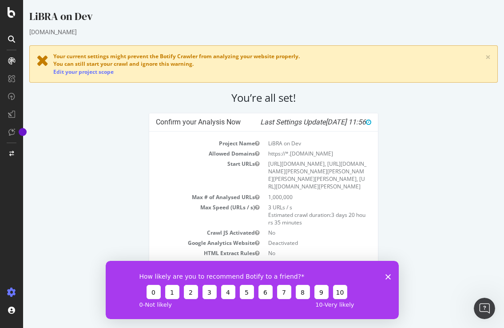 This screenshot has width=504, height=328. I want to click on td: 1,000,000, so click(295, 197).